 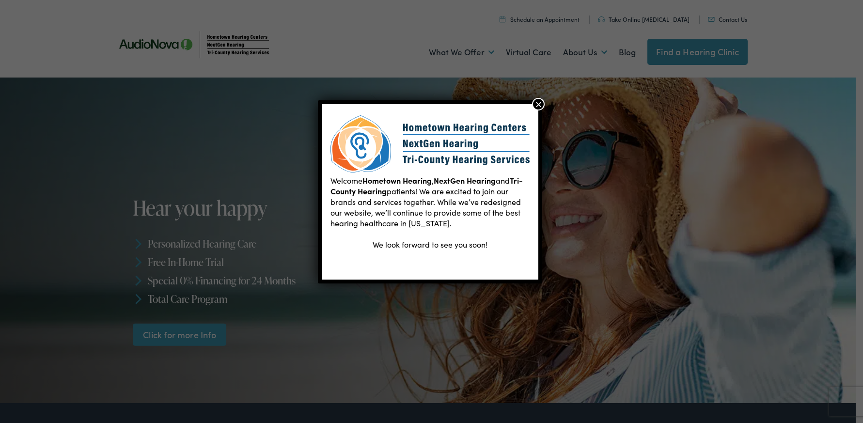 I want to click on button: Close, so click(x=538, y=104).